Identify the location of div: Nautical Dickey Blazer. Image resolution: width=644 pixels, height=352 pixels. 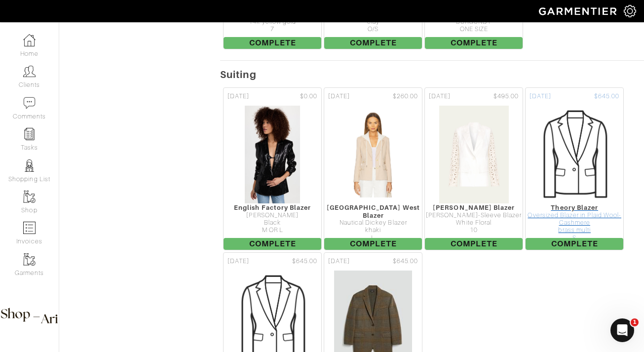
(373, 223).